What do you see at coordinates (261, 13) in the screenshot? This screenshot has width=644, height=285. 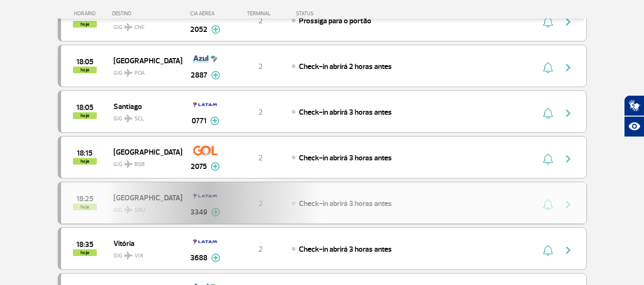 I see `div: TERMINAL` at bounding box center [261, 13].